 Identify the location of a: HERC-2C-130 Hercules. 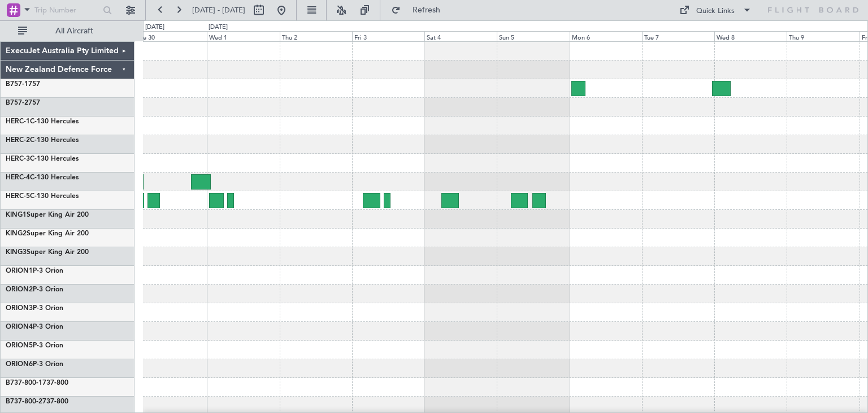
(42, 140).